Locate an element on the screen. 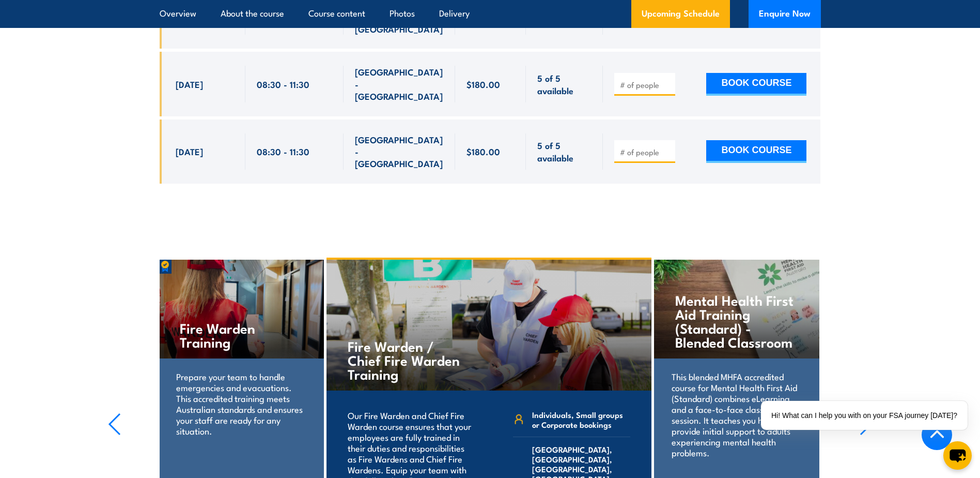 This screenshot has height=478, width=980. h4: Fire Warden / Chief Fire Warden Training is located at coordinates (408, 359).